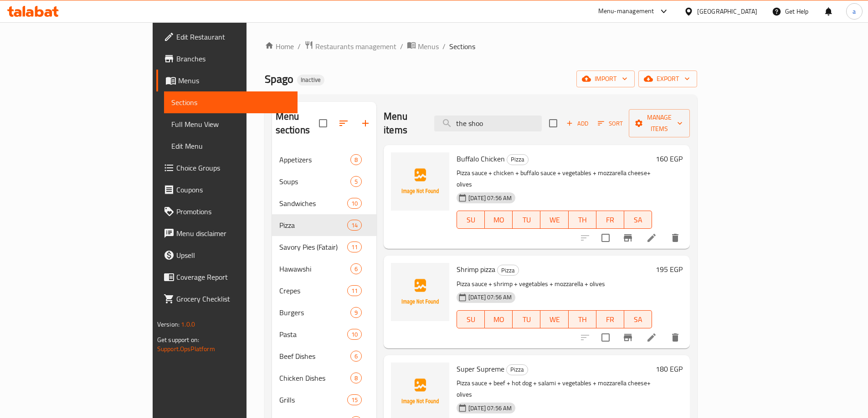 The height and width of the screenshot is (418, 868). I want to click on span: Menu disclaimer, so click(233, 234).